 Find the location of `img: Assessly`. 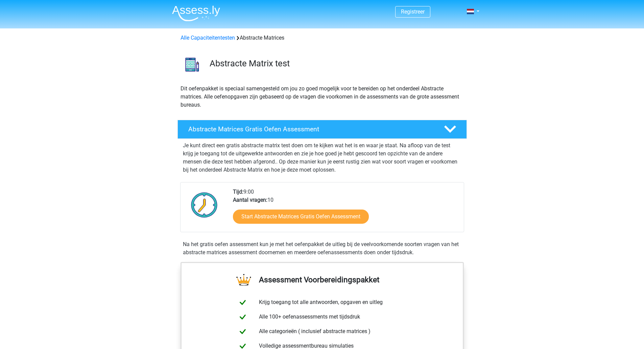

img: Assessly is located at coordinates (196, 13).